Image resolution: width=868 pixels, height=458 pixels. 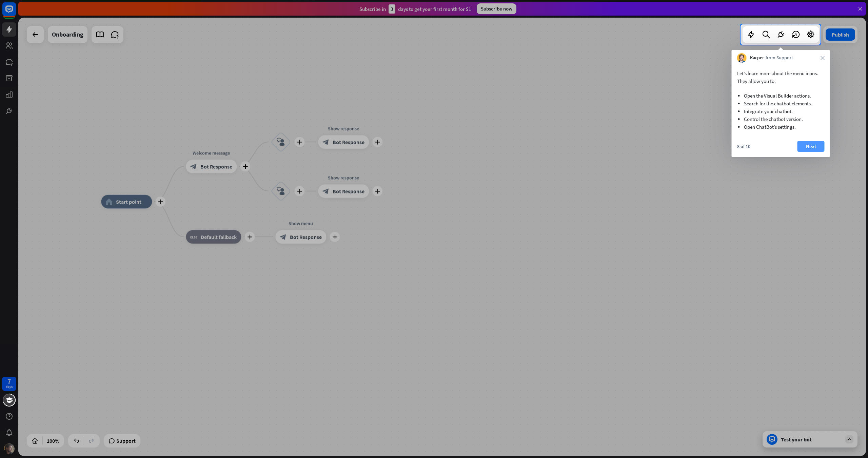 What do you see at coordinates (823, 58) in the screenshot?
I see `i: close` at bounding box center [823, 58].